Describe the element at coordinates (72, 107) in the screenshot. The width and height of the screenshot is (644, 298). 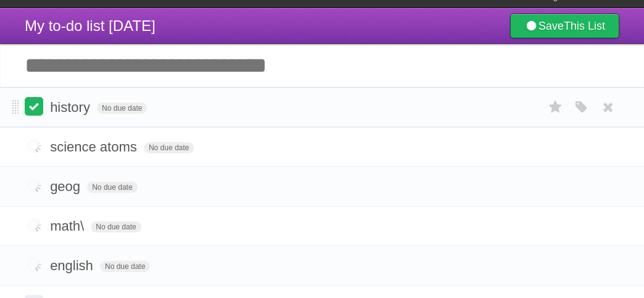
I see `span: history` at that location.